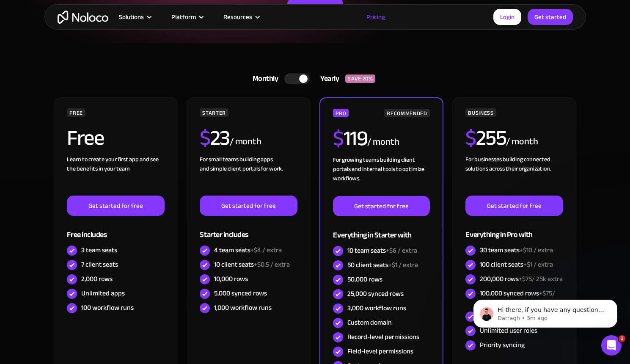 Image resolution: width=630 pixels, height=364 pixels. Describe the element at coordinates (381, 230) in the screenshot. I see `div: Everything in Starter with` at that location.